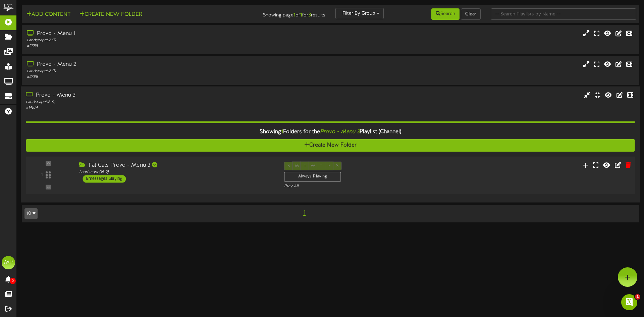 This screenshot has width=644, height=317. Describe the element at coordinates (150, 95) in the screenshot. I see `div: Provo - Menu 3` at that location.